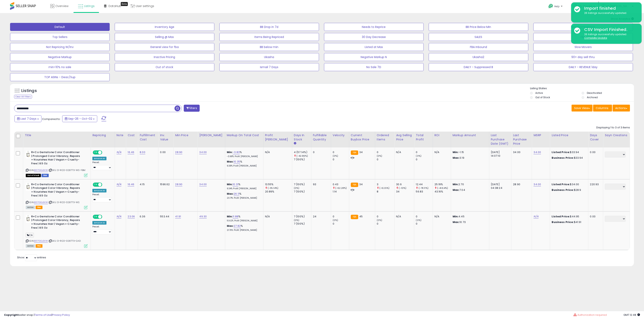  What do you see at coordinates (89, 6) in the screenshot?
I see `span: Listings` at bounding box center [89, 6].